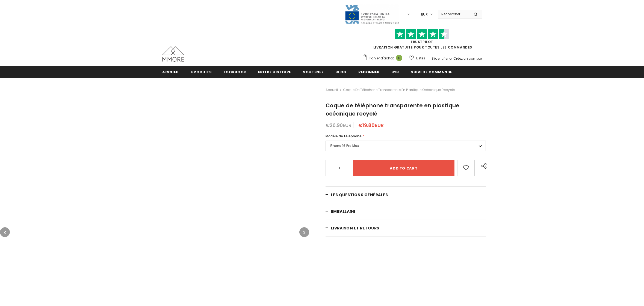  I want to click on span: Livraison et retours, so click(355, 228).